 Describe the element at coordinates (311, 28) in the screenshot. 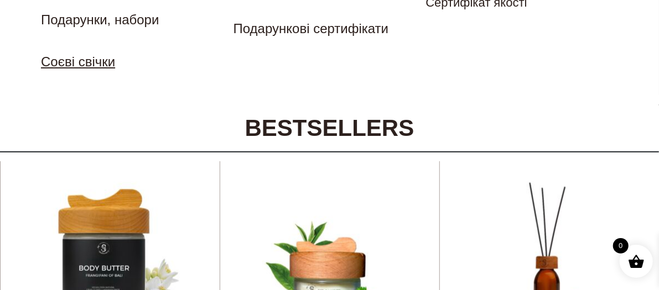

I see `a: Подарункові сертифікати` at that location.